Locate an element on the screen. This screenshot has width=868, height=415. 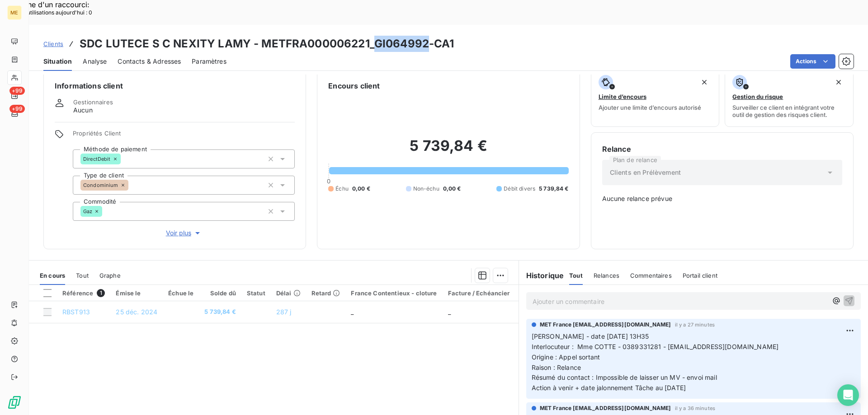
div: Référence is located at coordinates (84, 293).